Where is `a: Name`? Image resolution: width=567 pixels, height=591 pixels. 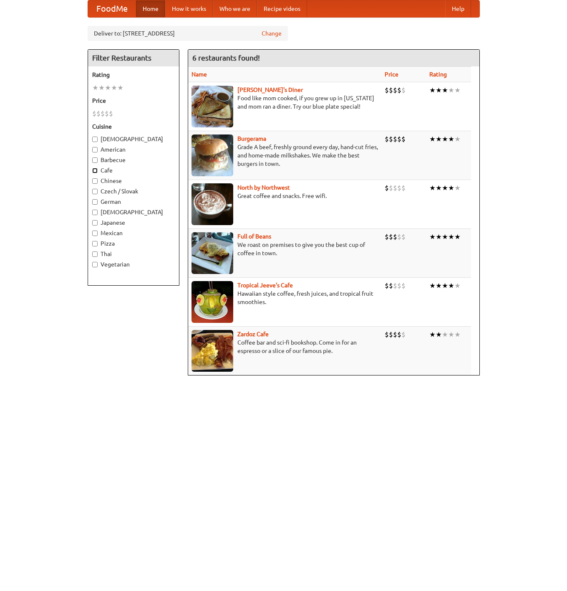 a: Name is located at coordinates (199, 74).